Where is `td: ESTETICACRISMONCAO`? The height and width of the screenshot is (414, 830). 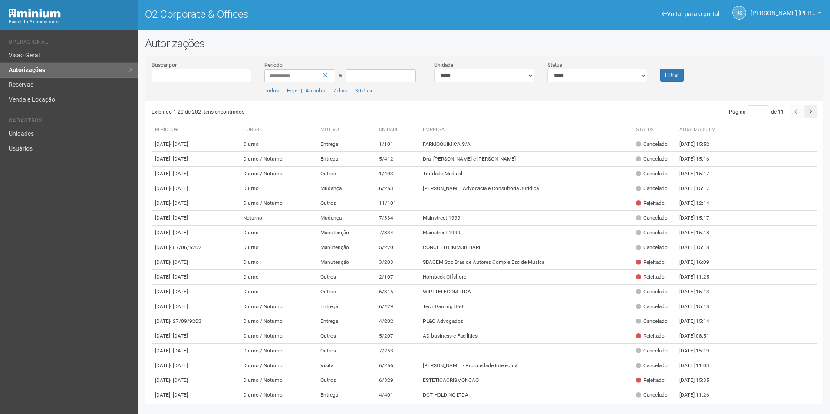
td: ESTETICACRISMONCAO is located at coordinates (525, 381).